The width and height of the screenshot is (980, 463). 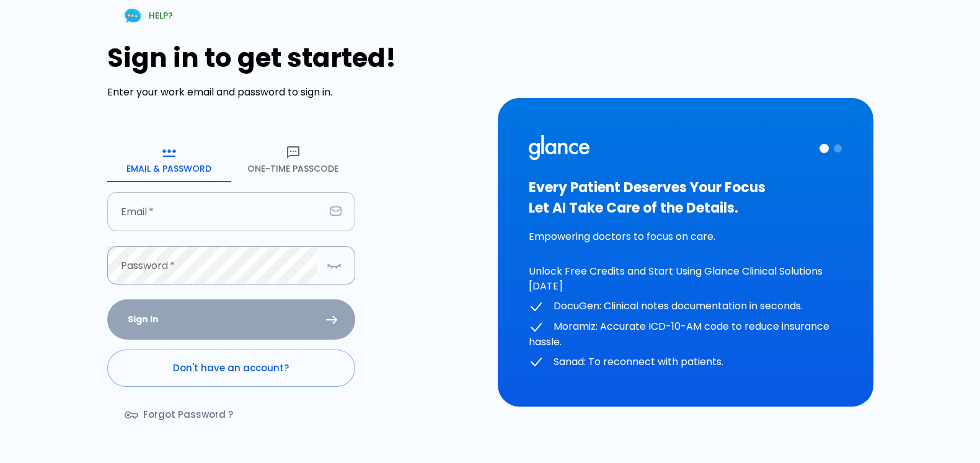 I want to click on p: DocuGen: Clinical notes documentation in seconds., so click(x=685, y=306).